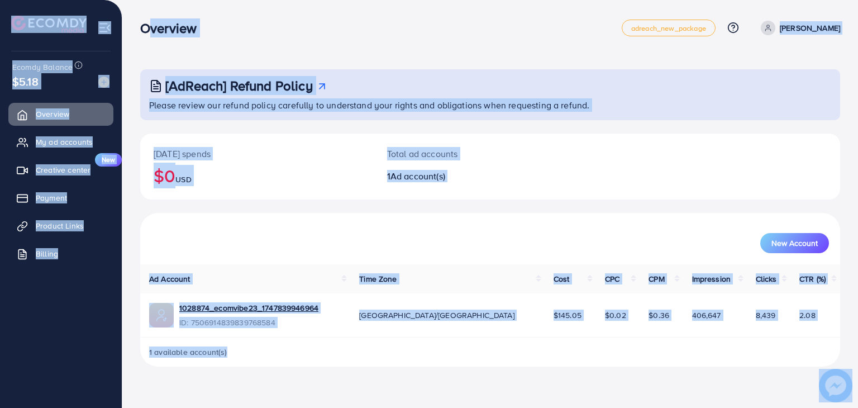 This screenshot has height=408, width=858. Describe the element at coordinates (49, 24) in the screenshot. I see `img: logo` at that location.